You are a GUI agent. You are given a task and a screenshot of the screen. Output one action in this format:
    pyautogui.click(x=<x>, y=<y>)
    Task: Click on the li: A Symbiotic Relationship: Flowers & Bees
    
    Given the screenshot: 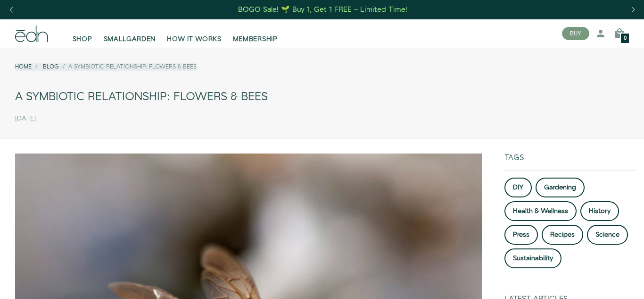 What is the action you would take?
    pyautogui.click(x=128, y=67)
    